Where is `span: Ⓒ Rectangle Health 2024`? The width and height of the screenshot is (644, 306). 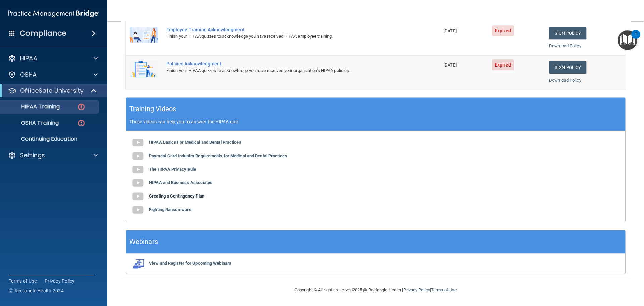 span: Ⓒ Rectangle Health 2024 is located at coordinates (36, 291).